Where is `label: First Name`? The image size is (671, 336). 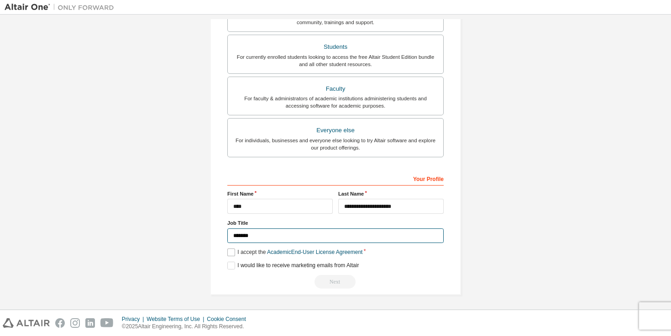 label: First Name is located at coordinates (280, 194).